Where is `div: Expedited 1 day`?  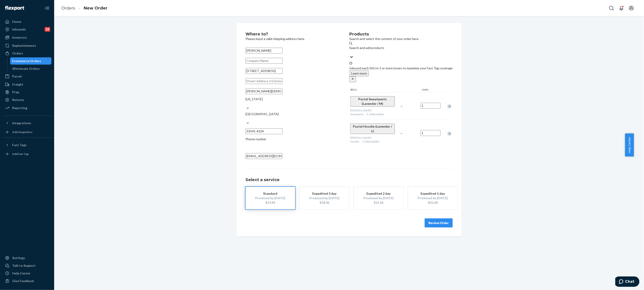 div: Expedited 1 day is located at coordinates (433, 193).